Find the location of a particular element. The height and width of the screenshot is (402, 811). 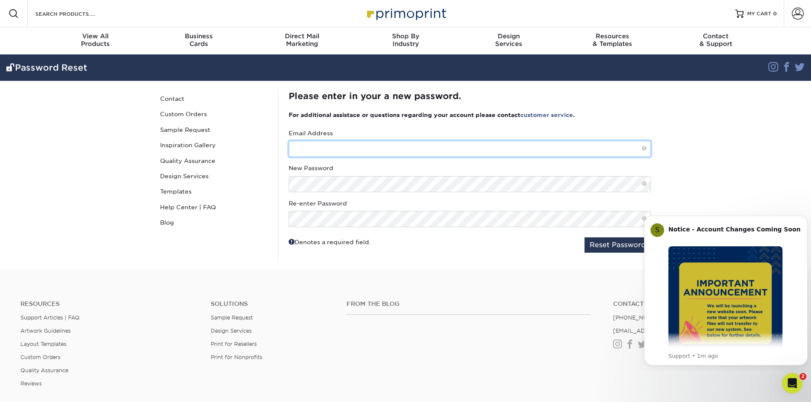

span: Shop By is located at coordinates (405, 36).